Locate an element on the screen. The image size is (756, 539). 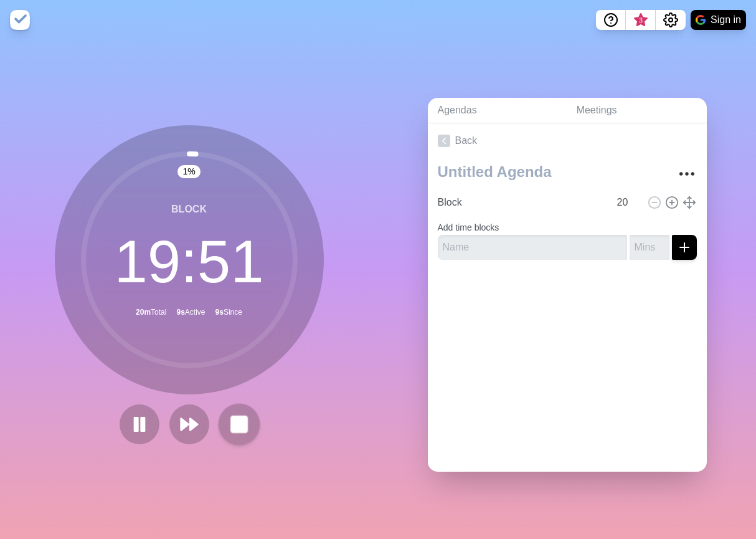
a: Back is located at coordinates (568, 141).